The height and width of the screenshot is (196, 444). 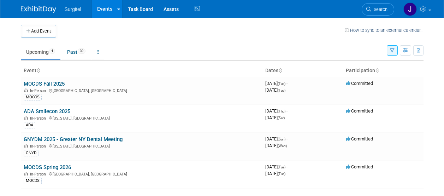 What do you see at coordinates (39, 31) in the screenshot?
I see `button: Add Event` at bounding box center [39, 31].